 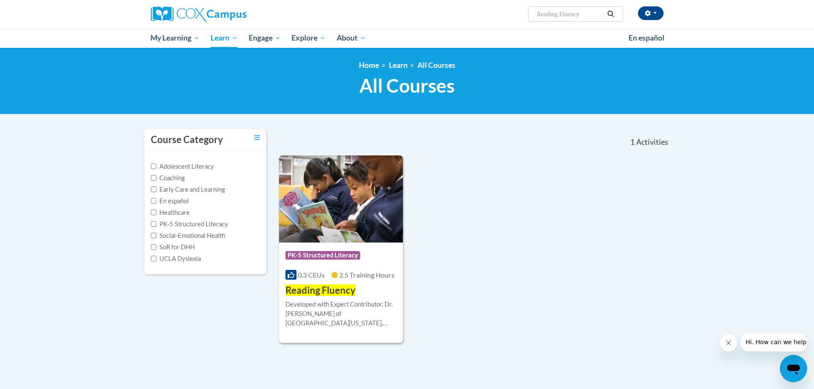 I want to click on span: 2.5 Training Hours, so click(x=367, y=275).